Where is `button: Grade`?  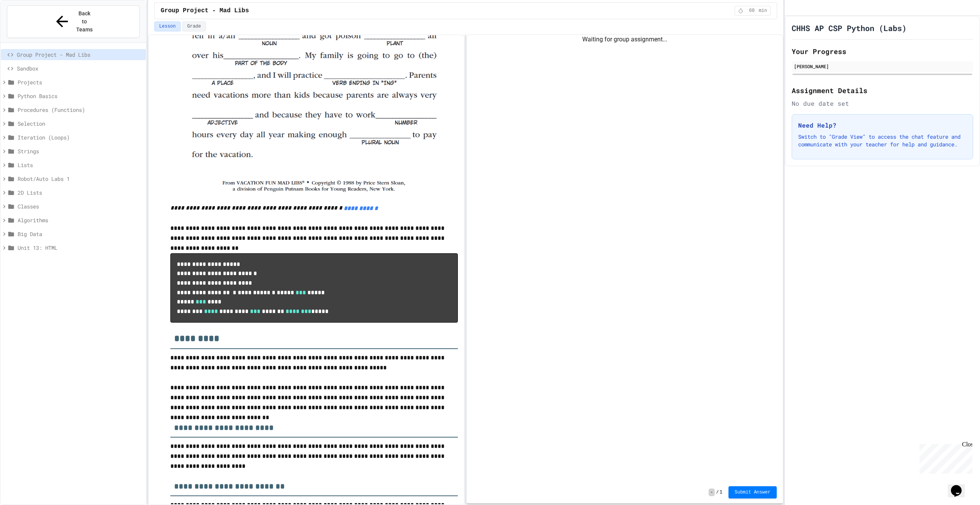
button: Grade is located at coordinates (194, 27).